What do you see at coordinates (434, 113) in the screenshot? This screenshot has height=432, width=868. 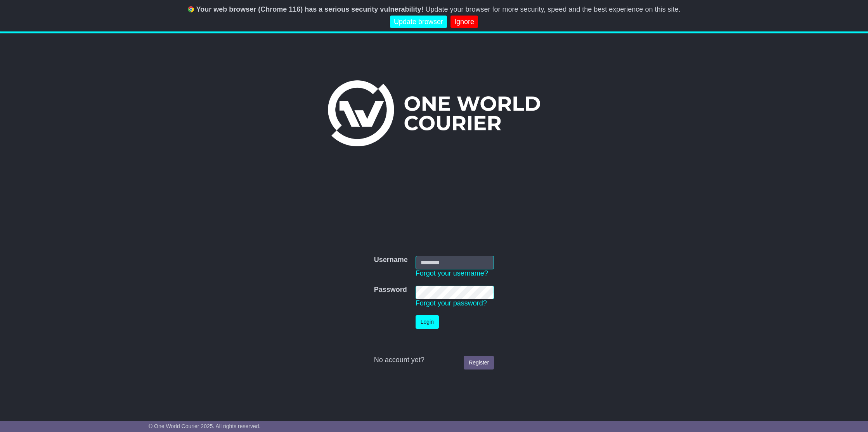 I see `img: One World` at bounding box center [434, 113].